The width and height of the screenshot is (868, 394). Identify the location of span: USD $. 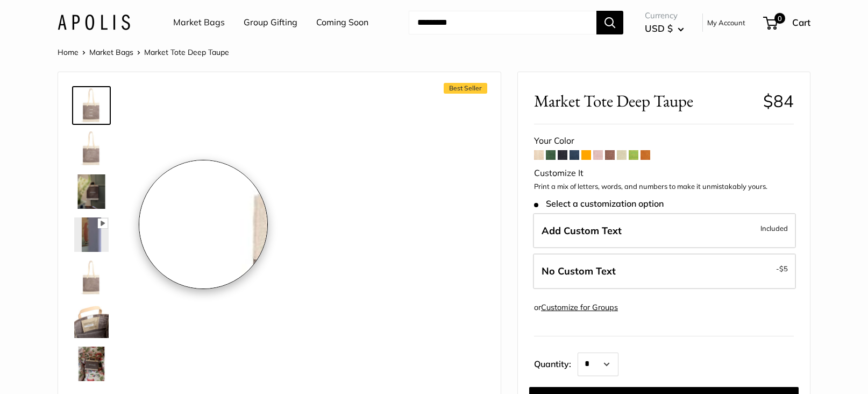
(659, 28).